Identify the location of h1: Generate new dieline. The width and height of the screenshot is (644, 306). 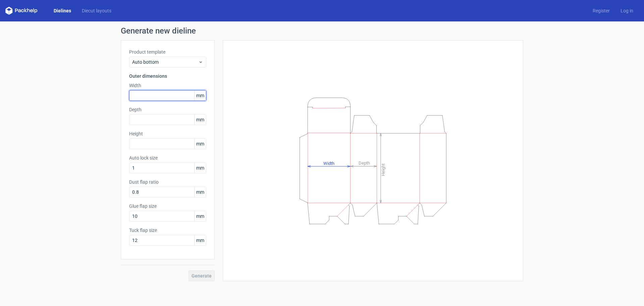
(322, 31).